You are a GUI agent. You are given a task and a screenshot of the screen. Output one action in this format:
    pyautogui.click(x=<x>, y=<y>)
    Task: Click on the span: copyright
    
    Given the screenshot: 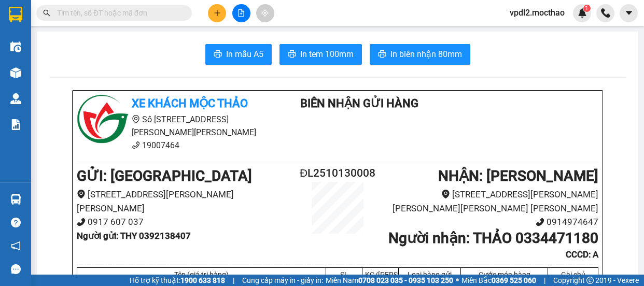 What is the action you would take?
    pyautogui.click(x=590, y=280)
    